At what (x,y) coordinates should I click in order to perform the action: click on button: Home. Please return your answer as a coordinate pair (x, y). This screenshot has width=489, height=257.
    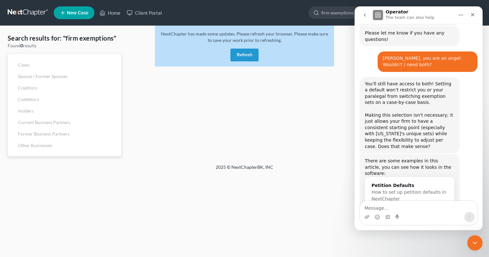
    Looking at the image, I should click on (106, 9).